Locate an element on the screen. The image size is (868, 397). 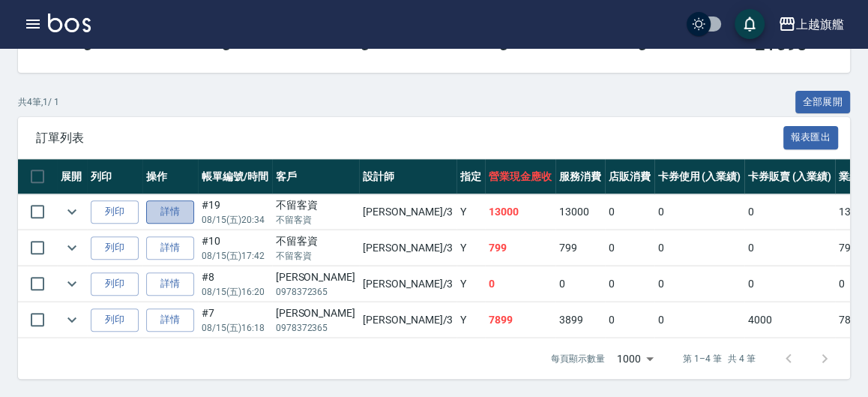
th: 客戶 is located at coordinates (316, 177).